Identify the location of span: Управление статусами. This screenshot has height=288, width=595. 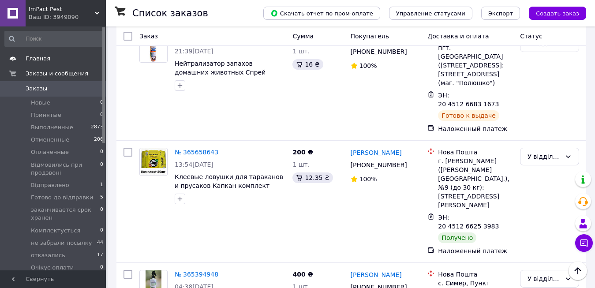
(430, 13).